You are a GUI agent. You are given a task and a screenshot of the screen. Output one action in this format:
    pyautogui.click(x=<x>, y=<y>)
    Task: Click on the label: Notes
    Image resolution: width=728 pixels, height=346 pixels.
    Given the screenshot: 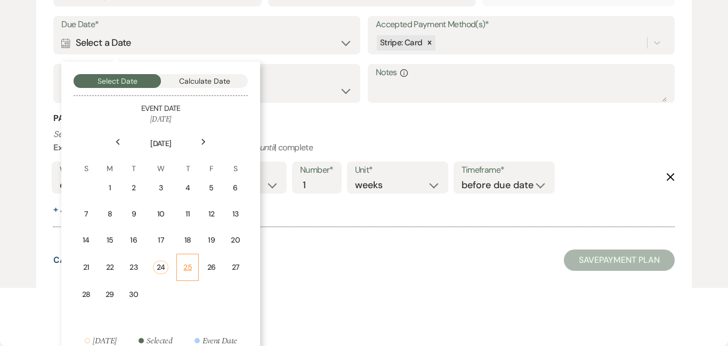 What is the action you would take?
    pyautogui.click(x=522, y=73)
    